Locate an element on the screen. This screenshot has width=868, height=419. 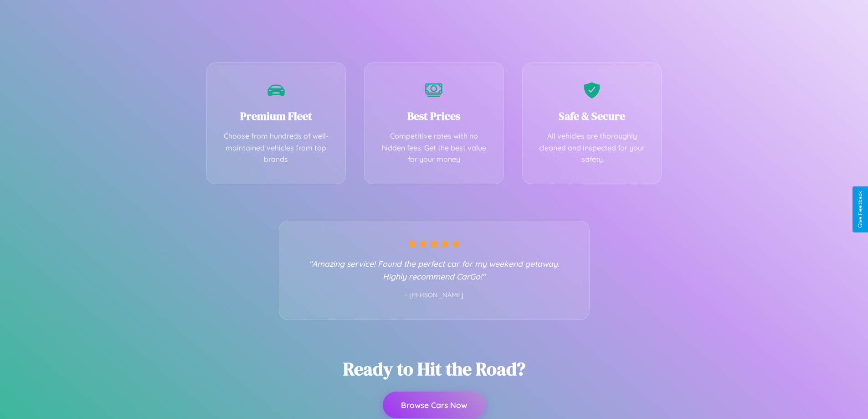
div: Give Feedback is located at coordinates (860, 209).